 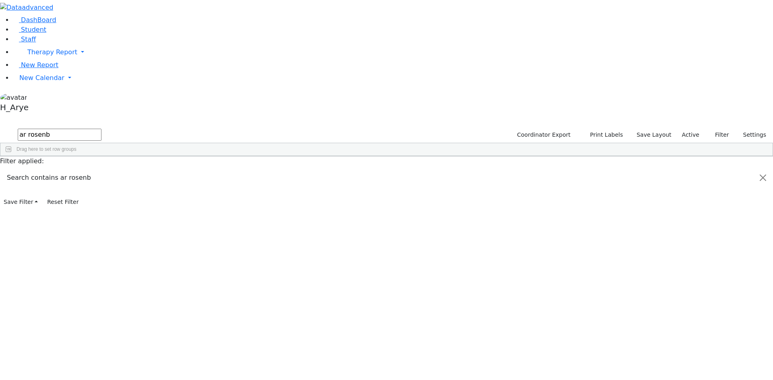 What do you see at coordinates (35, 20) in the screenshot?
I see `a: DashBoard` at bounding box center [35, 20].